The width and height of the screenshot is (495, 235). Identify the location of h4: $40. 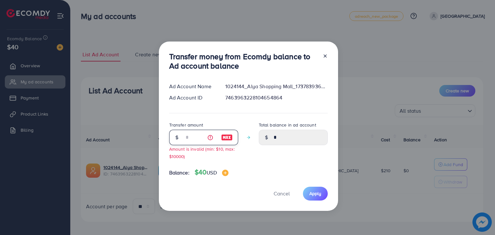
(211, 172).